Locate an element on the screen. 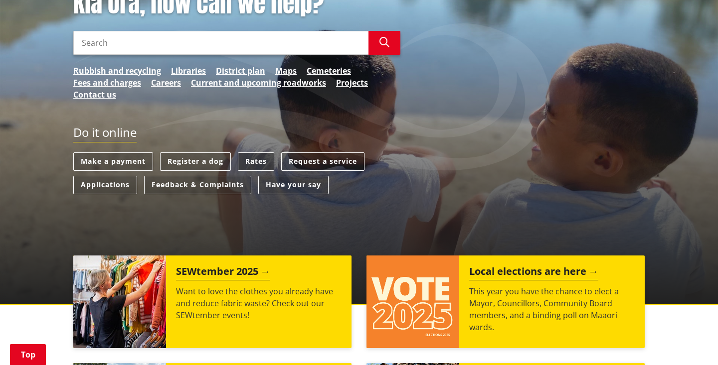 The height and width of the screenshot is (365, 718). a: Current and upcoming roadworks is located at coordinates (258, 83).